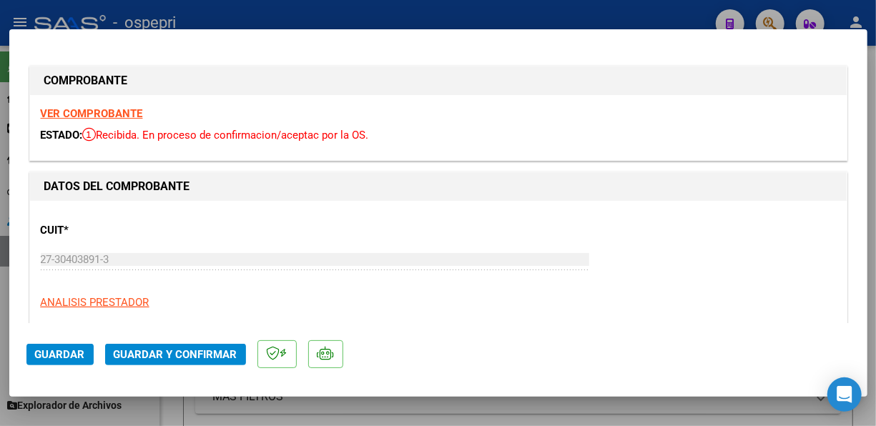 The height and width of the screenshot is (426, 876). What do you see at coordinates (845, 395) in the screenshot?
I see `div: Open Intercom Messenger` at bounding box center [845, 395].